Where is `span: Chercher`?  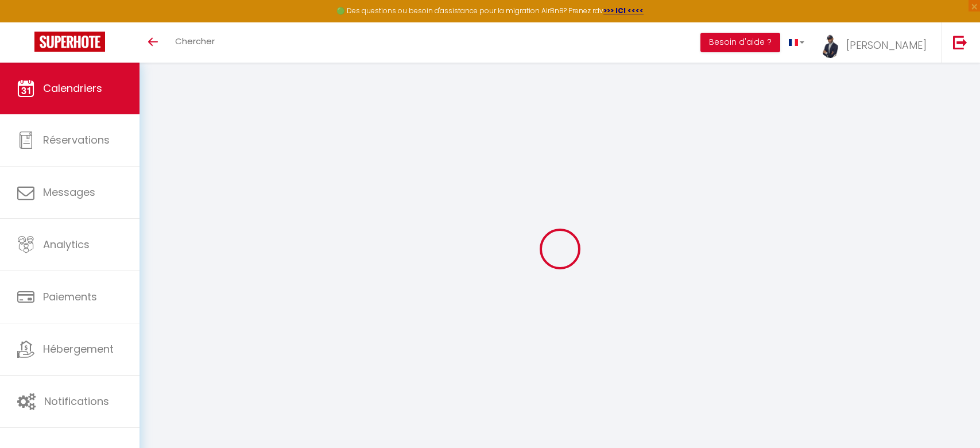 span: Chercher is located at coordinates (194, 41).